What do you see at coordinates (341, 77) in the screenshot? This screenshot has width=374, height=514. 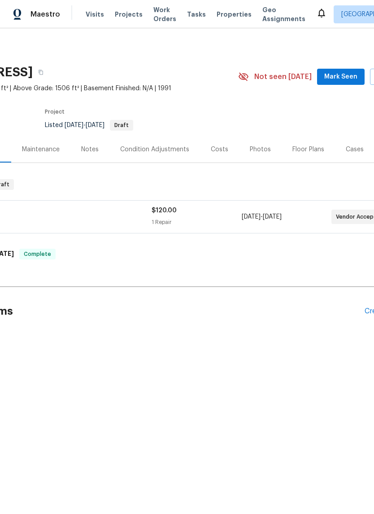 I see `button: Mark Seen` at bounding box center [341, 77].